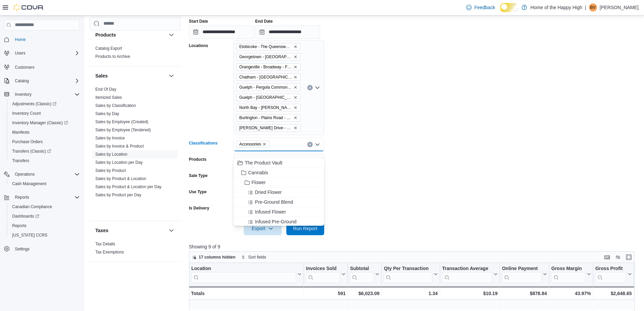  Describe the element at coordinates (295, 87) in the screenshot. I see `button: Remove Guelph - Pergola Commons - Fire & Flower from selection in this group` at that location.